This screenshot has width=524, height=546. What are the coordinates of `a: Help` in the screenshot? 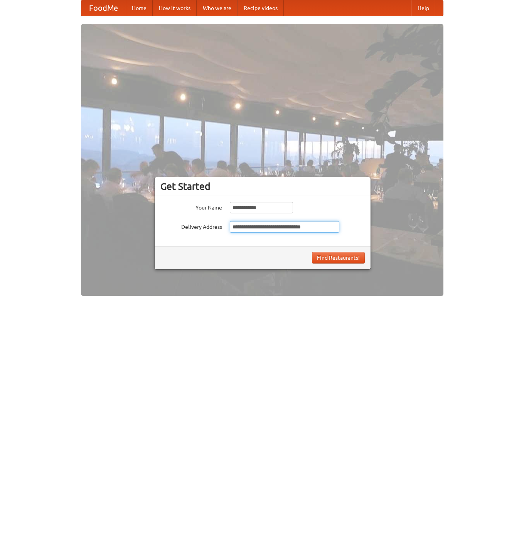 It's located at (424, 8).